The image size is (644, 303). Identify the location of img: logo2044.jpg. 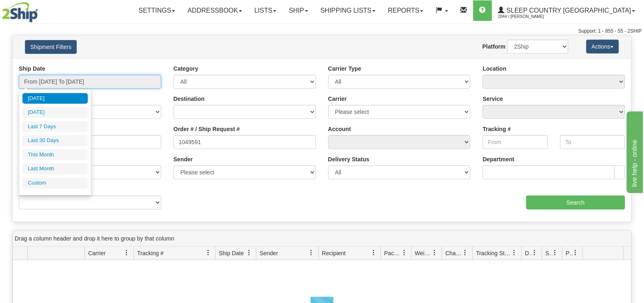
(20, 12).